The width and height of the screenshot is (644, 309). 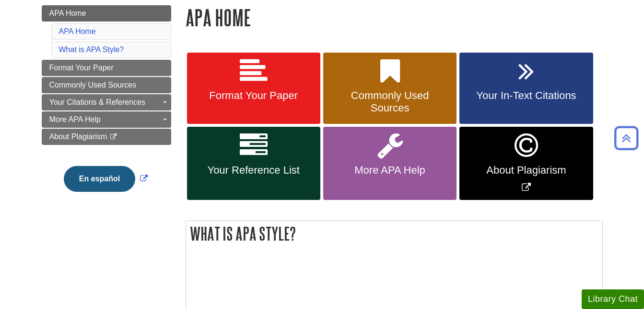 I want to click on span: Your Reference List, so click(x=254, y=170).